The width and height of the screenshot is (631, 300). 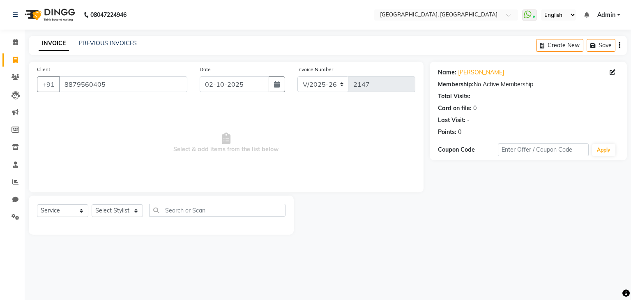 What do you see at coordinates (447, 72) in the screenshot?
I see `div: Name:` at bounding box center [447, 72].